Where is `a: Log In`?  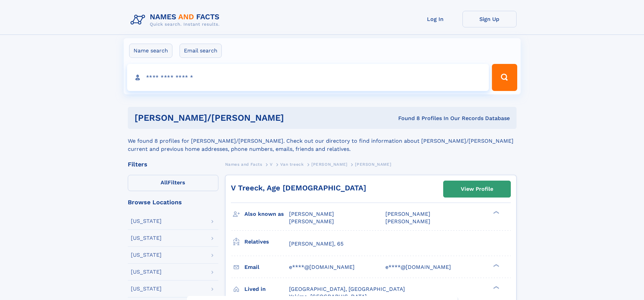
a: Log In is located at coordinates (435, 19).